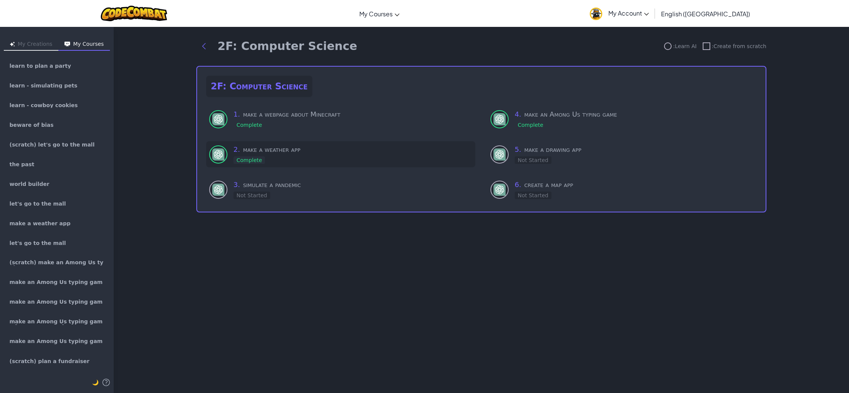 This screenshot has width=849, height=393. Describe the element at coordinates (204, 46) in the screenshot. I see `button: Back to modules` at that location.